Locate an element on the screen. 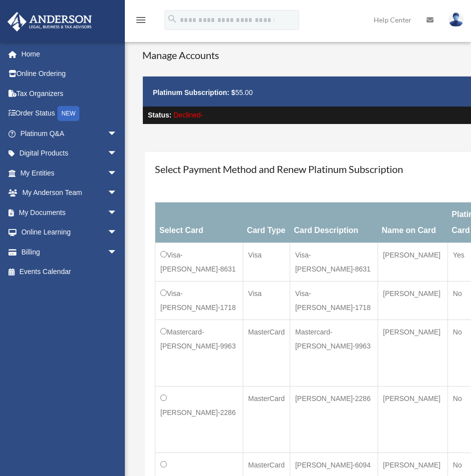 The height and width of the screenshot is (476, 471). a: Online Learningarrow_drop_down is located at coordinates (69, 233).